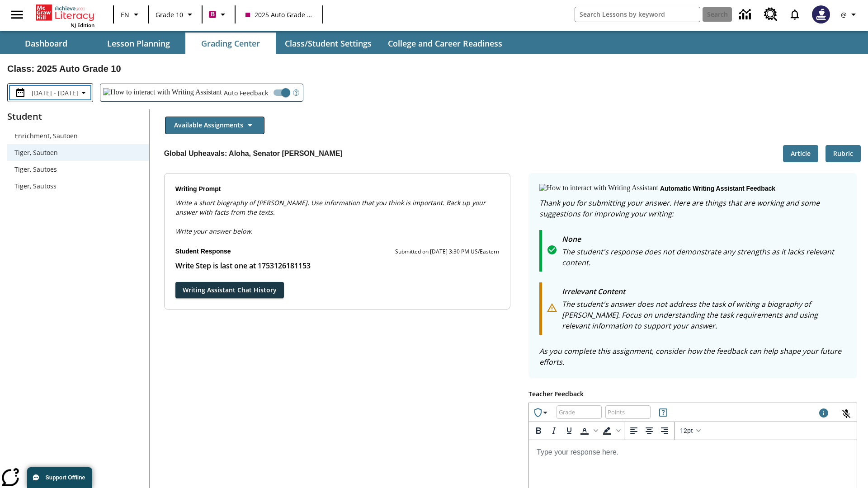 This screenshot has width=868, height=488. What do you see at coordinates (795, 14) in the screenshot?
I see `a: Notifications` at bounding box center [795, 14].